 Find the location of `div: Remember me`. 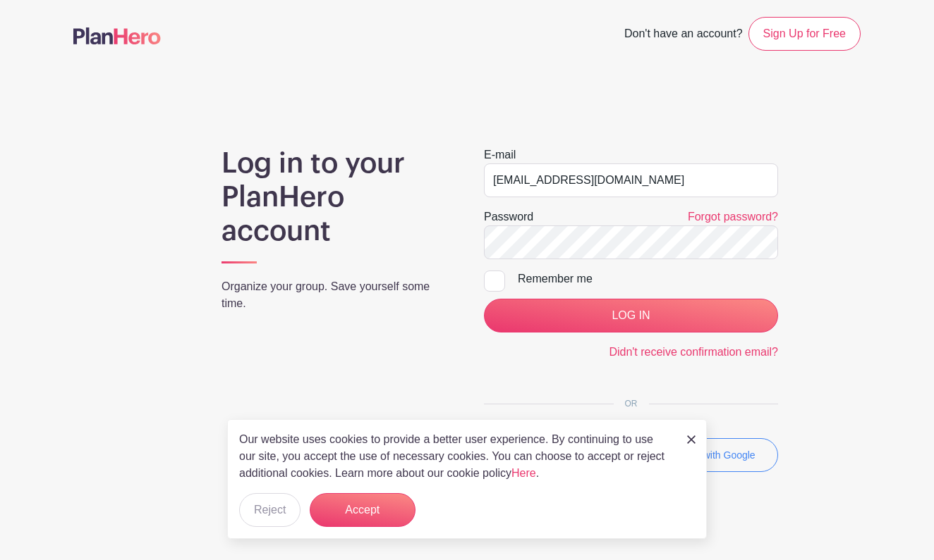

div: Remember me is located at coordinates (648, 279).